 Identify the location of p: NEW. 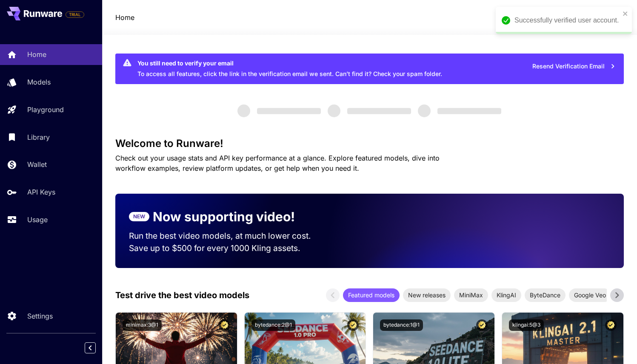
(139, 217).